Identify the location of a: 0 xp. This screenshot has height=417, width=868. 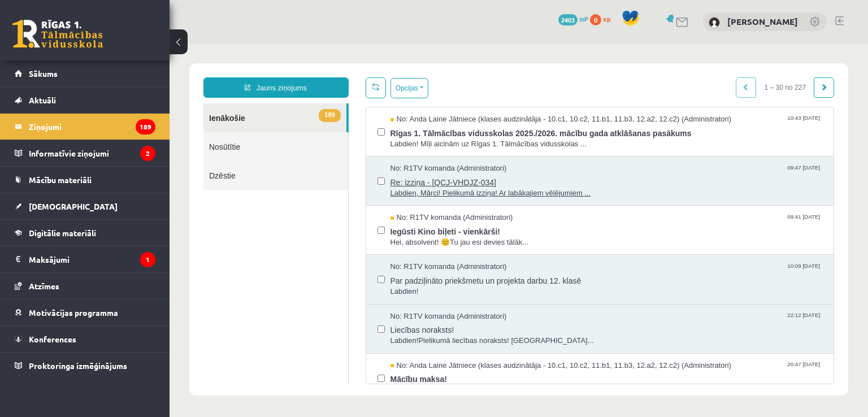
(603, 18).